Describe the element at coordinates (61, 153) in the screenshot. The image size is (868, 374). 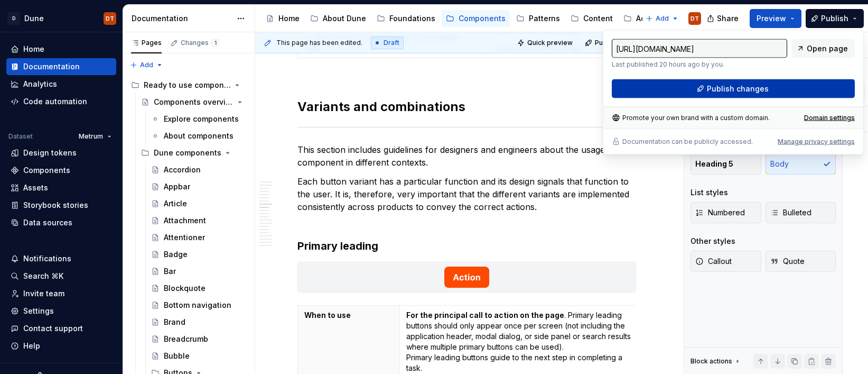
I see `a: Design tokens` at that location.